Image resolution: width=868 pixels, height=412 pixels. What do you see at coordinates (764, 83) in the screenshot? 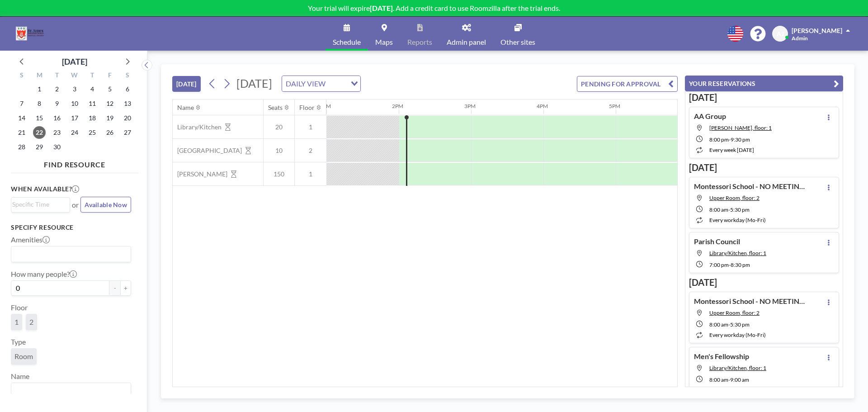
I see `button: YOUR RESERVATIONS` at bounding box center [764, 83].